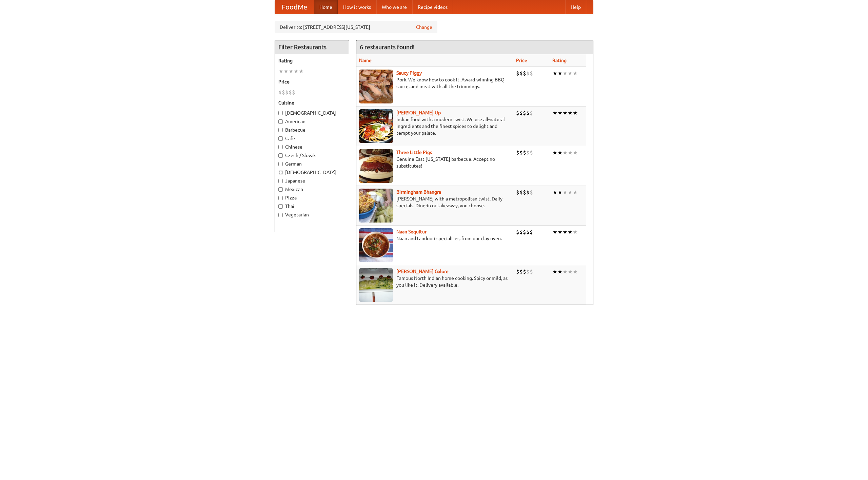 Image resolution: width=868 pixels, height=480 pixels. Describe the element at coordinates (280, 139) in the screenshot. I see `input: Cafe` at that location.